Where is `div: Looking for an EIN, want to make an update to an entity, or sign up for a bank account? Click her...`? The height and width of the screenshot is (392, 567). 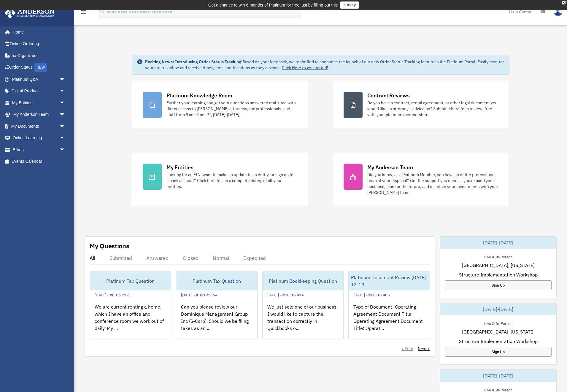 div: Looking for an EIN, want to make an update to an entity, or sign up for a bank account? Click her... is located at coordinates (232, 181).